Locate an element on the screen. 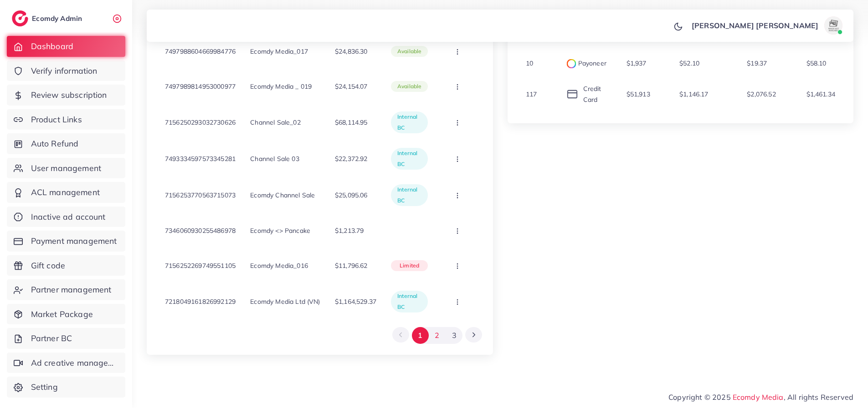 This screenshot has width=868, height=408. p: Channel Sale_02 is located at coordinates (275, 123).